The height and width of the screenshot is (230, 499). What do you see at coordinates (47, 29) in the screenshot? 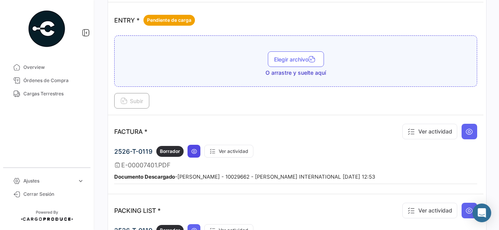
I see `img: powered-by.png` at bounding box center [47, 29].